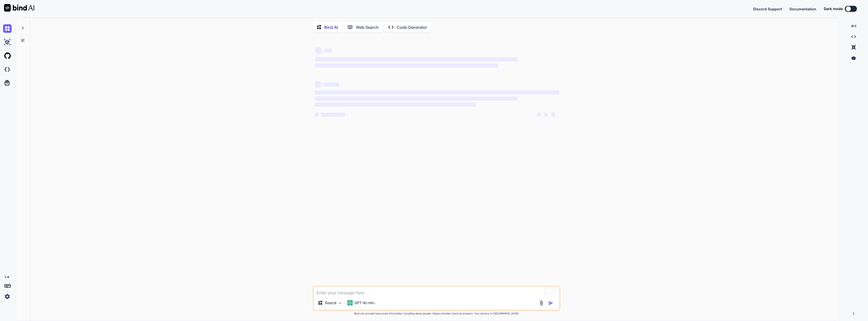 Image resolution: width=868 pixels, height=321 pixels. What do you see at coordinates (412, 27) in the screenshot?
I see `p: Code Generator` at bounding box center [412, 27].